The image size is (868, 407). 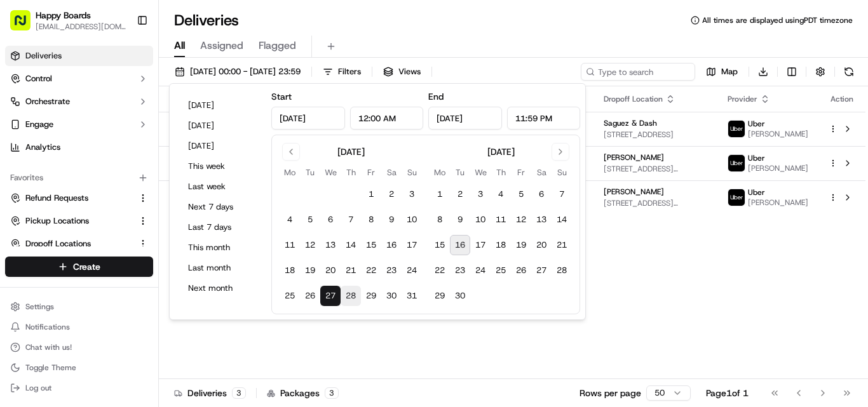 What do you see at coordinates (544, 119) in the screenshot?
I see `input: Time` at bounding box center [544, 119].